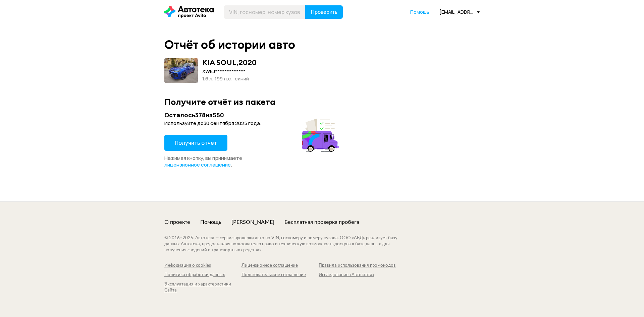 The height and width of the screenshot is (317, 644). What do you see at coordinates (203, 287) in the screenshot?
I see `a: Эксплуатация и характеристики Сайта` at bounding box center [203, 287].